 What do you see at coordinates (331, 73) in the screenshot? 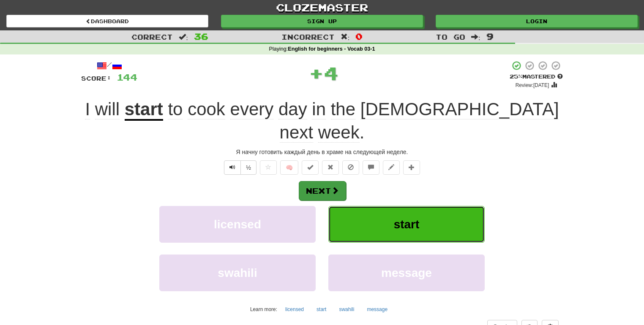
I see `span: 4` at bounding box center [331, 73].